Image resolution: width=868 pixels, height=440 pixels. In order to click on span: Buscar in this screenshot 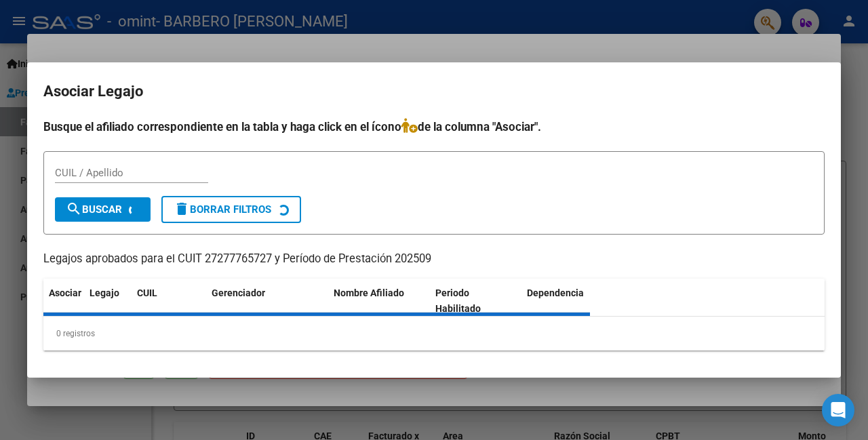, I will do `click(94, 210)`.